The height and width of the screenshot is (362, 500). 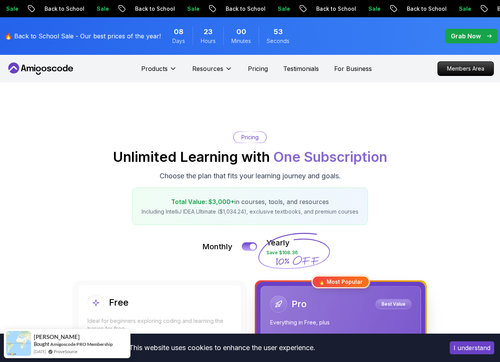 What do you see at coordinates (81, 344) in the screenshot?
I see `a: Amigoscode PRO Membership` at bounding box center [81, 344].